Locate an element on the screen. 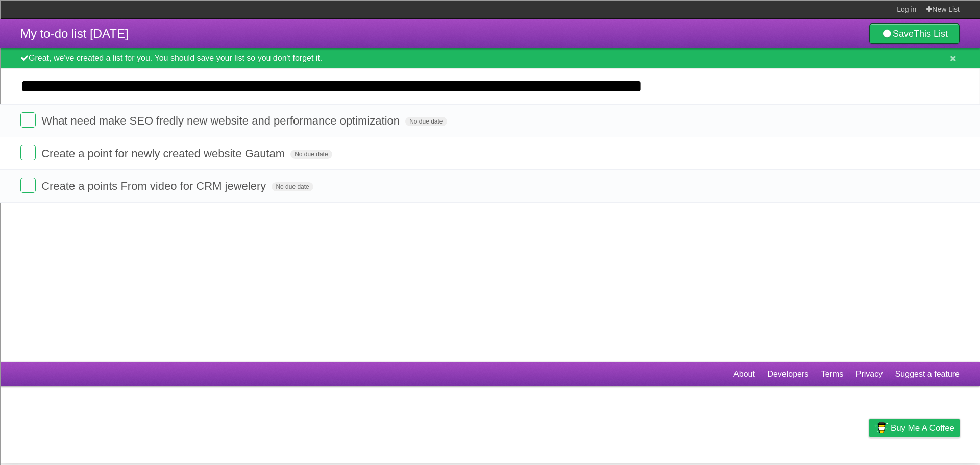  div: Delete is located at coordinates (490, 56).